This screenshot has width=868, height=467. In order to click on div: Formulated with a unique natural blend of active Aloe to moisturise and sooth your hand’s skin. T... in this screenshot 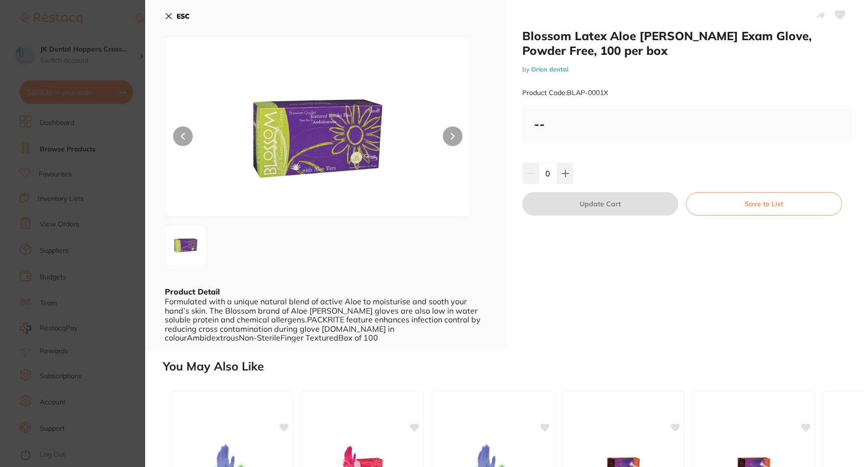, I will do `click(325, 320)`.